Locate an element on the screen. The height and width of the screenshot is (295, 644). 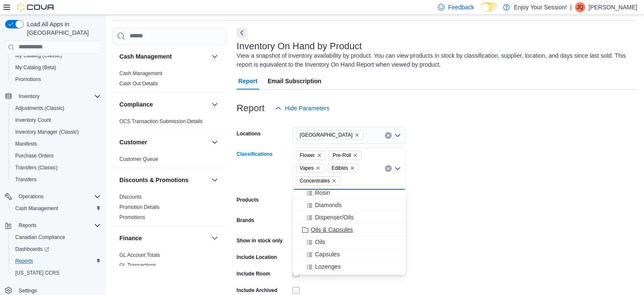
button: Transfers is located at coordinates (56, 179).